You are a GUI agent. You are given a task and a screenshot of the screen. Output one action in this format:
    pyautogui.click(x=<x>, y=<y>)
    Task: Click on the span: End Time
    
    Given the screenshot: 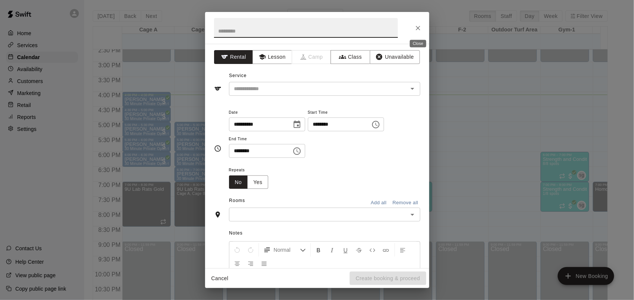 What is the action you would take?
    pyautogui.click(x=267, y=139)
    